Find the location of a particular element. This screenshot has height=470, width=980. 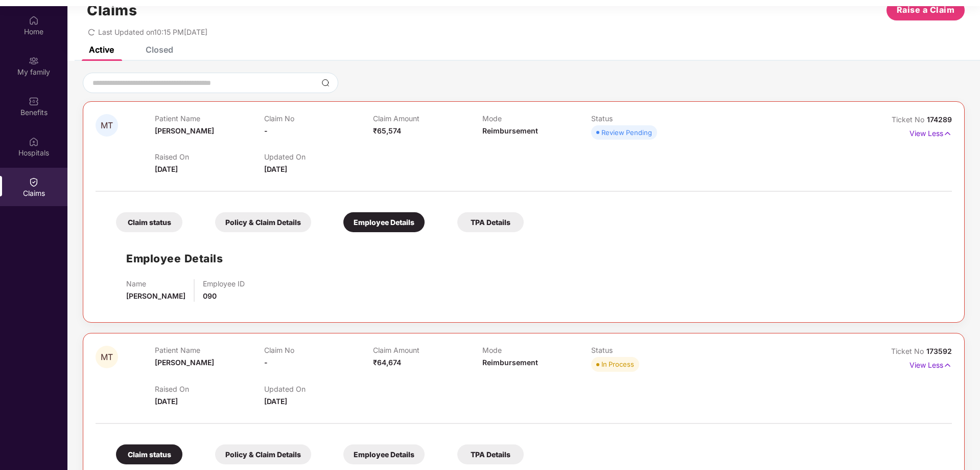

span: redo is located at coordinates (91, 32).